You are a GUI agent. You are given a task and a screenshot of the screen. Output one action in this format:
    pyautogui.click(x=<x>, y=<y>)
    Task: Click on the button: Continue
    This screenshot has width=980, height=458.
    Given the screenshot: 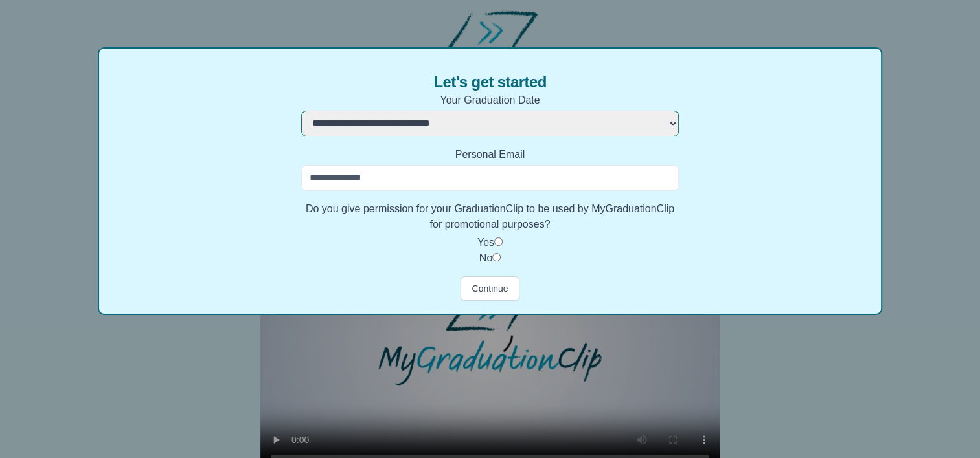 What is the action you would take?
    pyautogui.click(x=490, y=289)
    